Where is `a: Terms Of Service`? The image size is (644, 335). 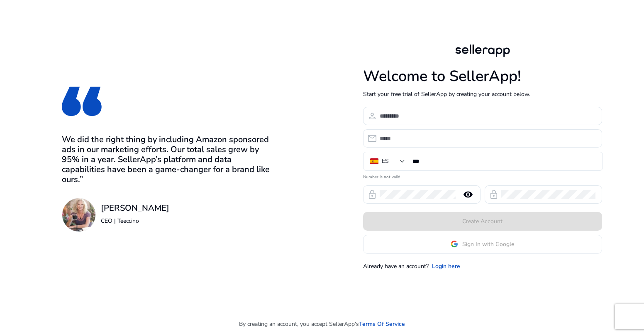 a: Terms Of Service is located at coordinates (382, 324).